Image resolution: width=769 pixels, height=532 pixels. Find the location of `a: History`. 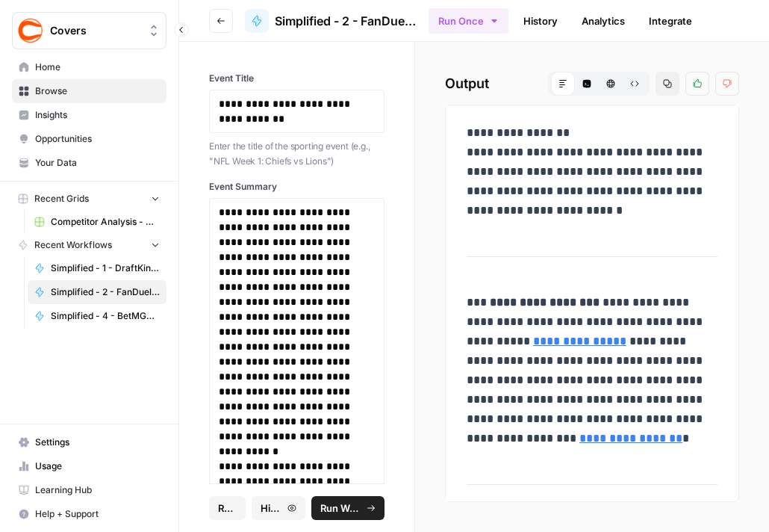

a: History is located at coordinates (540, 21).